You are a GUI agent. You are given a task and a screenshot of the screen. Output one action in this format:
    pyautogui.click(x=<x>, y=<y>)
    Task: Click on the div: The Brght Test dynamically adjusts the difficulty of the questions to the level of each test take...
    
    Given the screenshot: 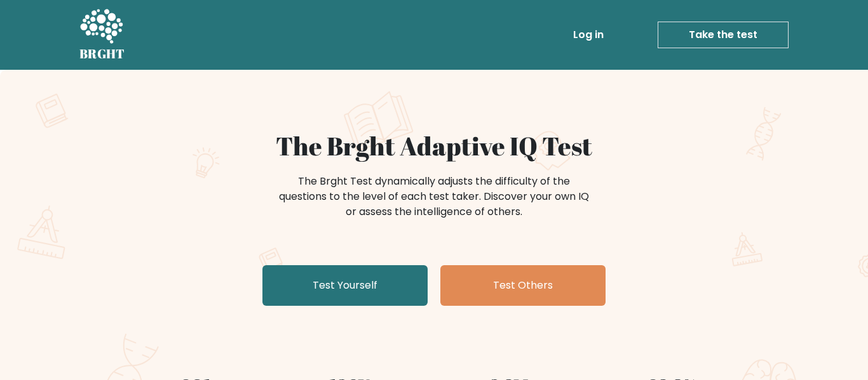 What is the action you would take?
    pyautogui.click(x=434, y=197)
    